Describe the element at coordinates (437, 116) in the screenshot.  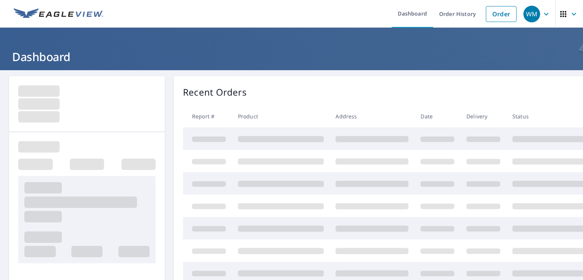
I see `th: Date` at that location.